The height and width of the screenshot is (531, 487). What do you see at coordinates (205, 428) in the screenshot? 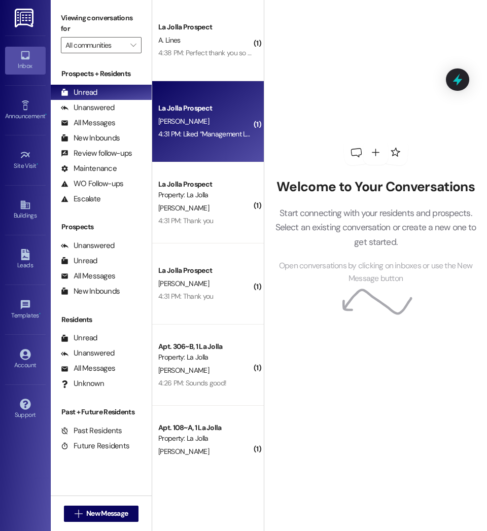
I see `div: Apt. 108~A, 1 La Jolla` at bounding box center [205, 428].